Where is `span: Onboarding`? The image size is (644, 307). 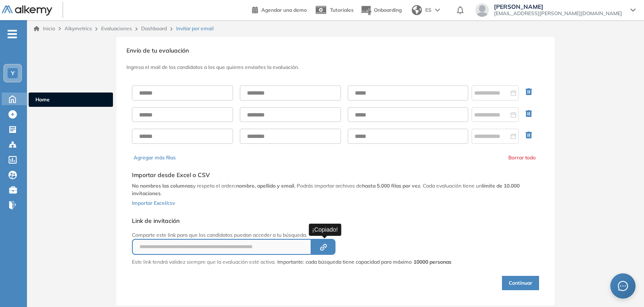
span: Onboarding is located at coordinates (387, 10).